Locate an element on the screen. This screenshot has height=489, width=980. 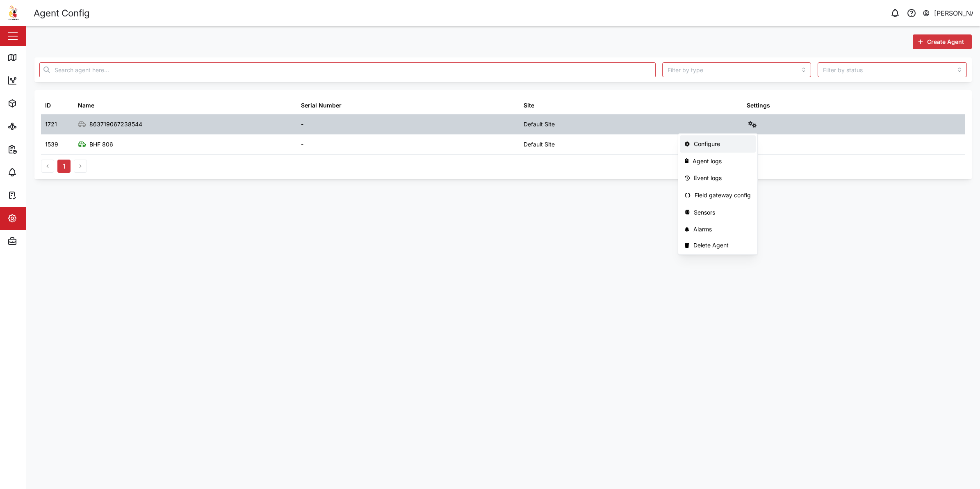
span: Create Agent is located at coordinates (945, 42).